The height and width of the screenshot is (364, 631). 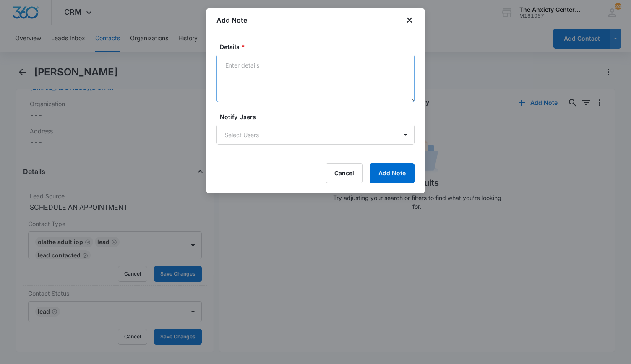 I want to click on button: Add Note, so click(x=392, y=173).